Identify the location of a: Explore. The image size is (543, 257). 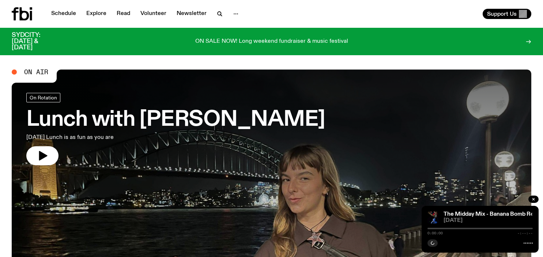
(96, 14).